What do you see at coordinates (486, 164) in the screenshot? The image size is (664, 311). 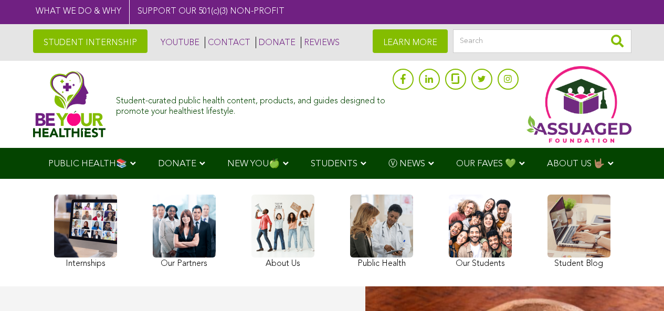 I see `span: OUR FAVES 💚` at bounding box center [486, 164].